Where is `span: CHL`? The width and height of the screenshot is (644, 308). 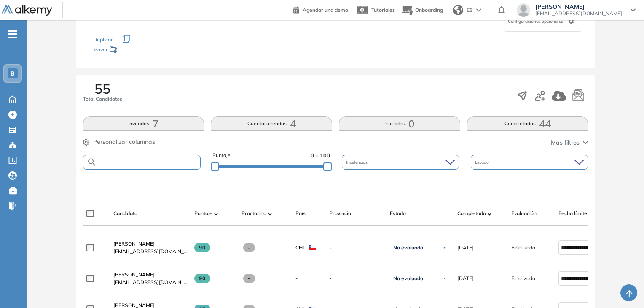 span: CHL is located at coordinates (300, 247).